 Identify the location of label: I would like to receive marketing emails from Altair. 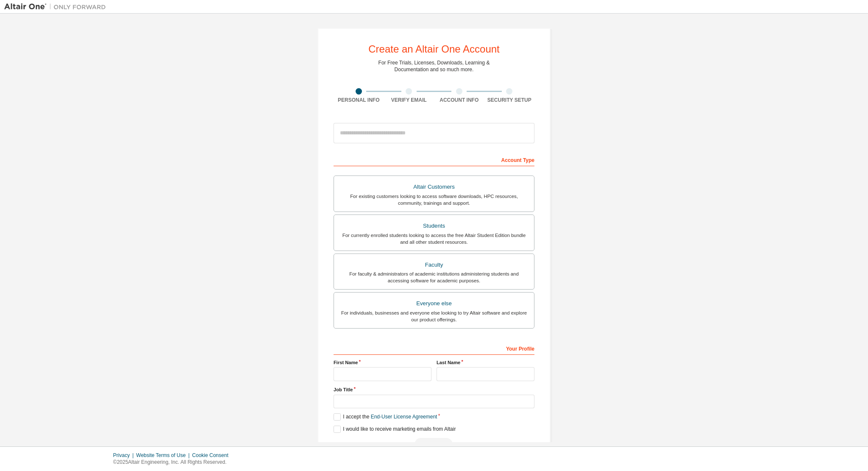
(395, 429).